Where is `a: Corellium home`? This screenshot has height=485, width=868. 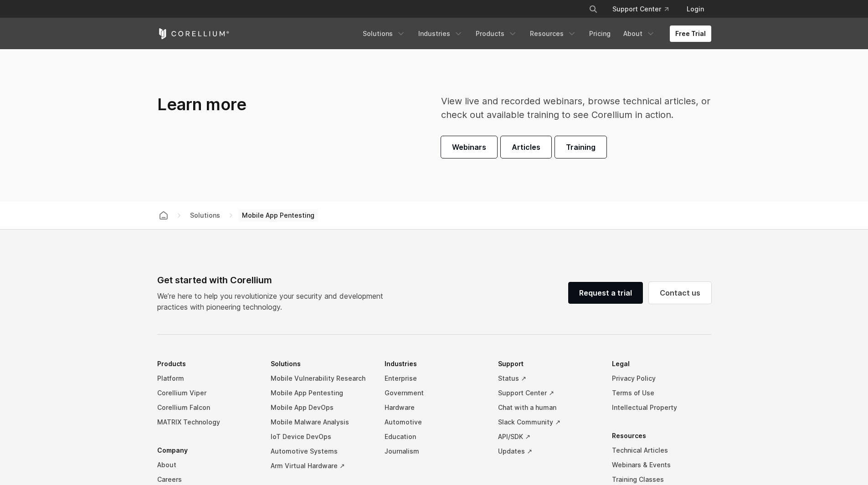
a: Corellium home is located at coordinates (163, 215).